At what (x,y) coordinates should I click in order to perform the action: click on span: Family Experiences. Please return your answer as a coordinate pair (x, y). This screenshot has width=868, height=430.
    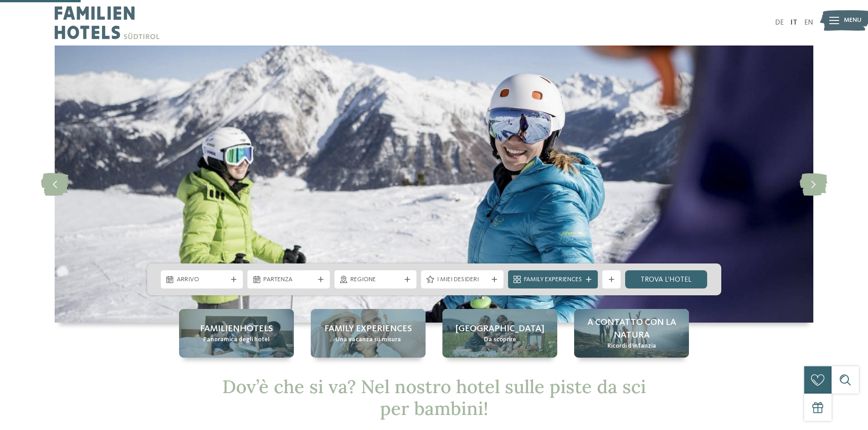
    Looking at the image, I should click on (553, 280).